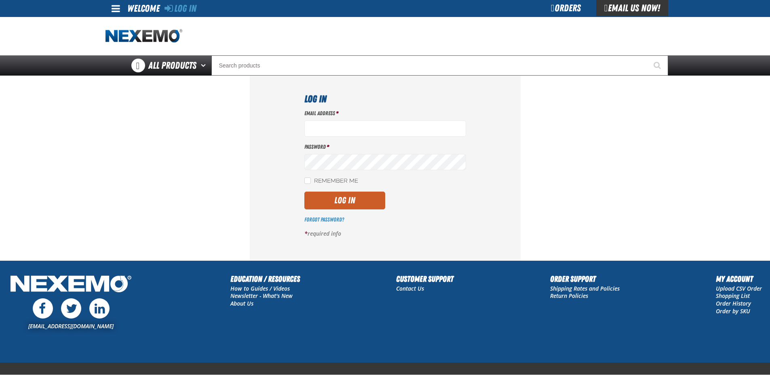 The height and width of the screenshot is (382, 770). What do you see at coordinates (739, 288) in the screenshot?
I see `a: Upload CSV Order` at bounding box center [739, 288].